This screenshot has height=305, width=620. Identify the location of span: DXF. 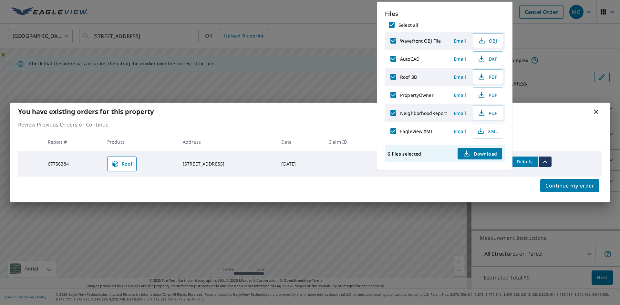
(488, 59).